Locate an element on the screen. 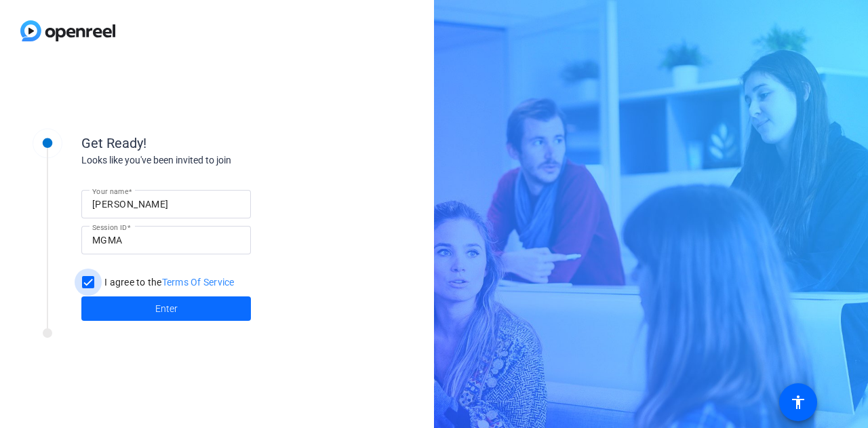 The image size is (868, 428). div: Get Ready! is located at coordinates (217, 143).